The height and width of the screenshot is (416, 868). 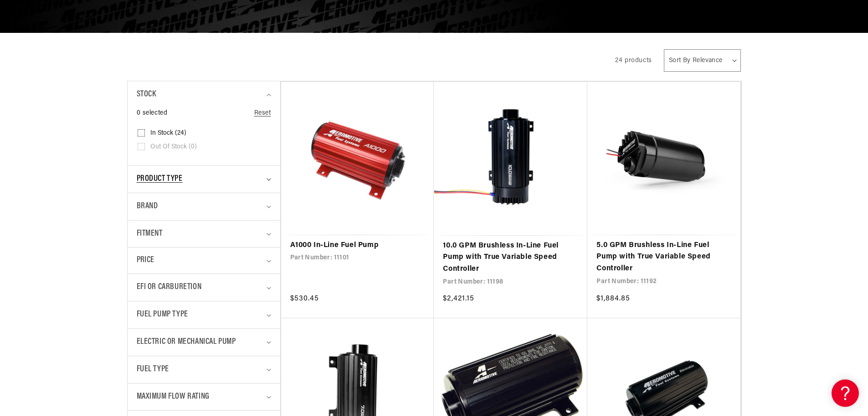 I want to click on summary: Electric or Mechanical Pump (0 selected), so click(x=204, y=342).